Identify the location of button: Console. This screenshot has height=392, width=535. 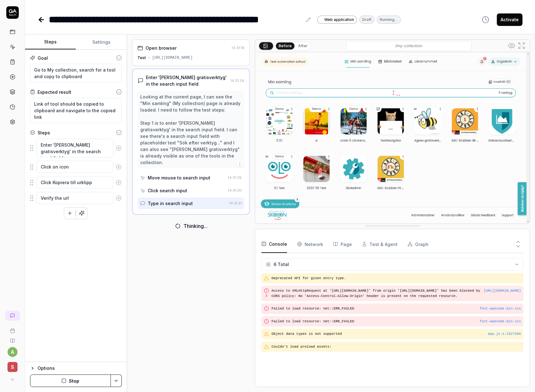
(274, 244).